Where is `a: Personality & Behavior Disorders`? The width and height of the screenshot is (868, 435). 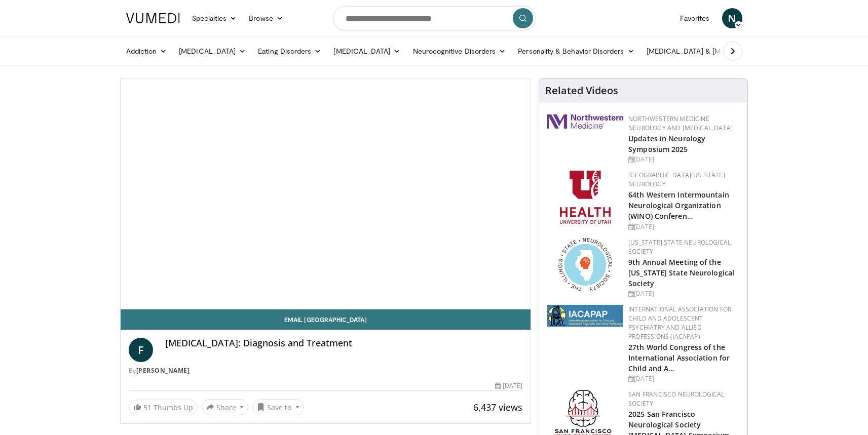
a: Personality & Behavior Disorders is located at coordinates (576, 51).